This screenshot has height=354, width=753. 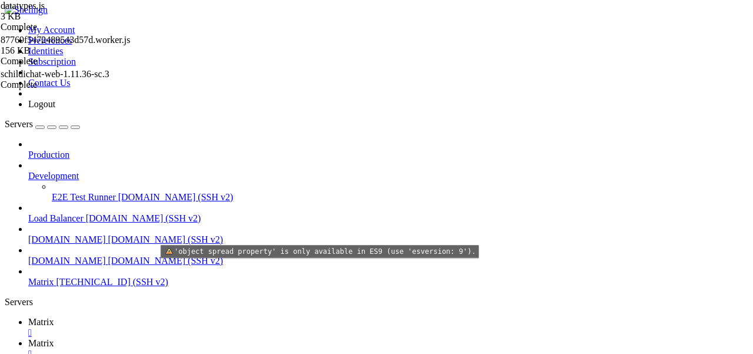 What do you see at coordinates (302, 269) in the screenshot?
I see `x-row: root@server1:~#` at bounding box center [302, 269].